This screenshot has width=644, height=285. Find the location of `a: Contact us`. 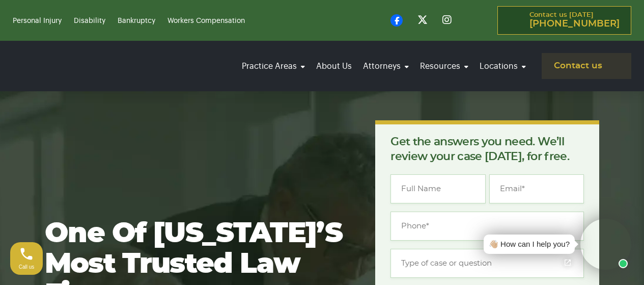

a: Contact us is located at coordinates (586, 66).